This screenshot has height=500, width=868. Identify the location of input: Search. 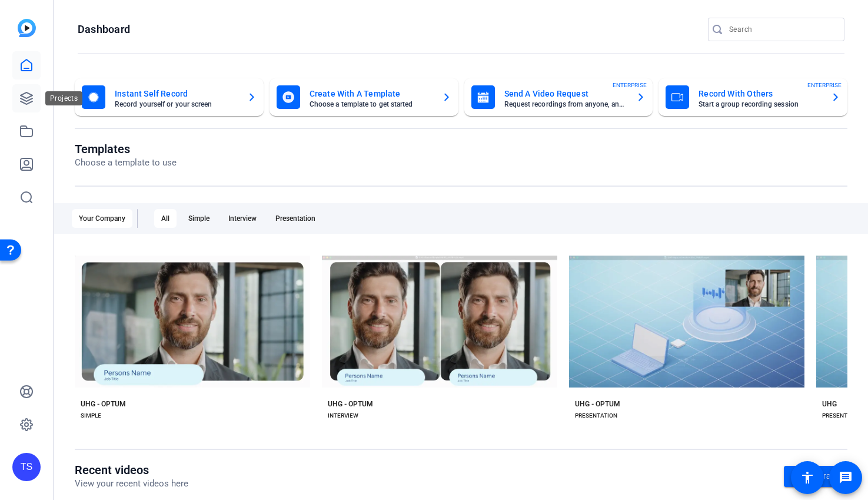
(782, 30).